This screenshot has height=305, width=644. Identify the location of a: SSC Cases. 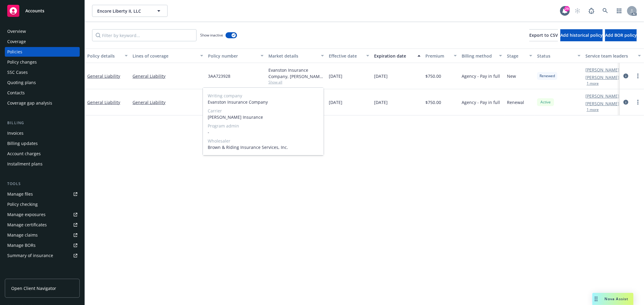
(42, 73).